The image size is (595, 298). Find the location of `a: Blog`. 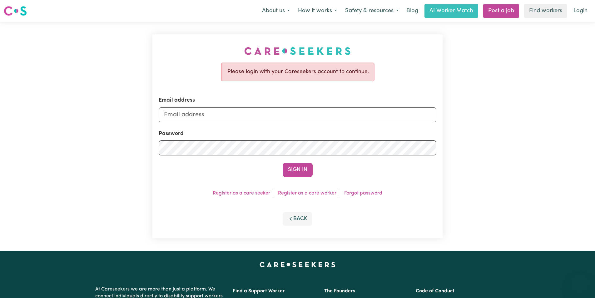

a: Blog is located at coordinates (412, 11).